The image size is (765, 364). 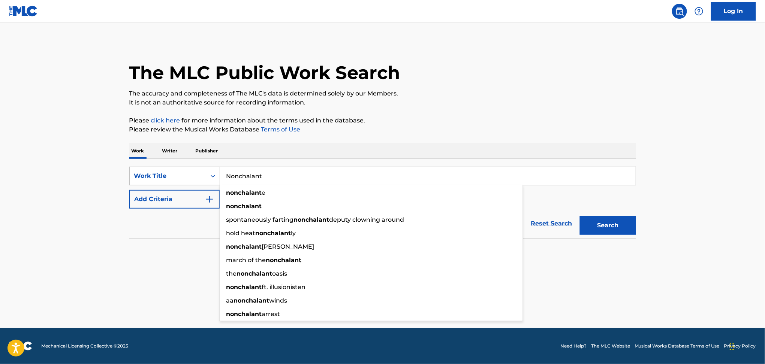 I want to click on div: Drag, so click(x=732, y=347).